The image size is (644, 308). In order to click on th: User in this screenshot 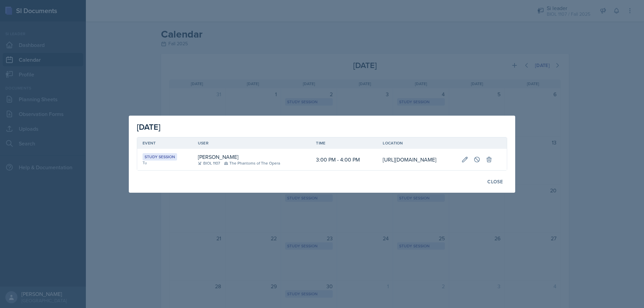, I will do `click(252, 143)`.